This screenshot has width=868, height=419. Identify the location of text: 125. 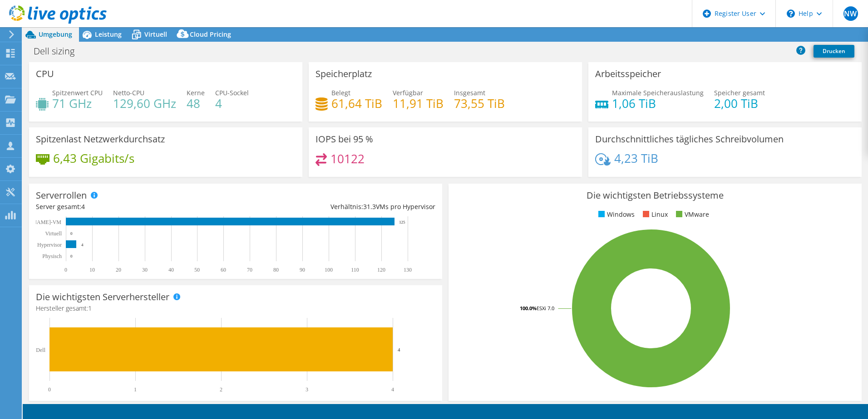
(402, 222).